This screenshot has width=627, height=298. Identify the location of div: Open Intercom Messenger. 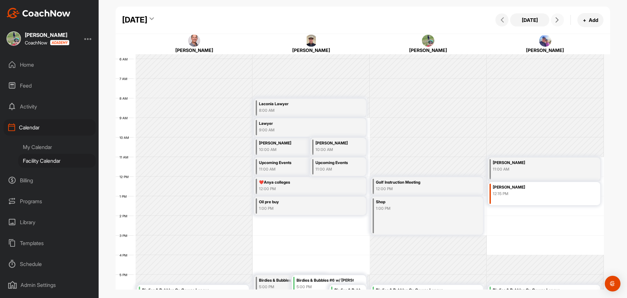
(613, 284).